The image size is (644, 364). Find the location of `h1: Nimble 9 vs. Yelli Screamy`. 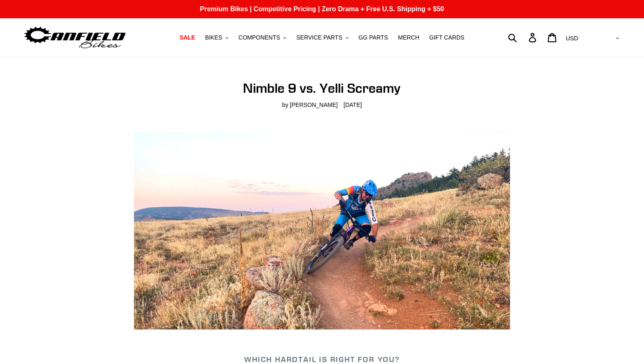

h1: Nimble 9 vs. Yelli Screamy is located at coordinates (321, 88).